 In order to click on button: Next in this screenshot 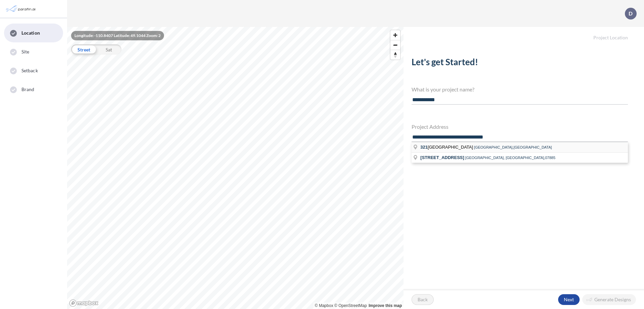, I will do `click(569, 300)`.